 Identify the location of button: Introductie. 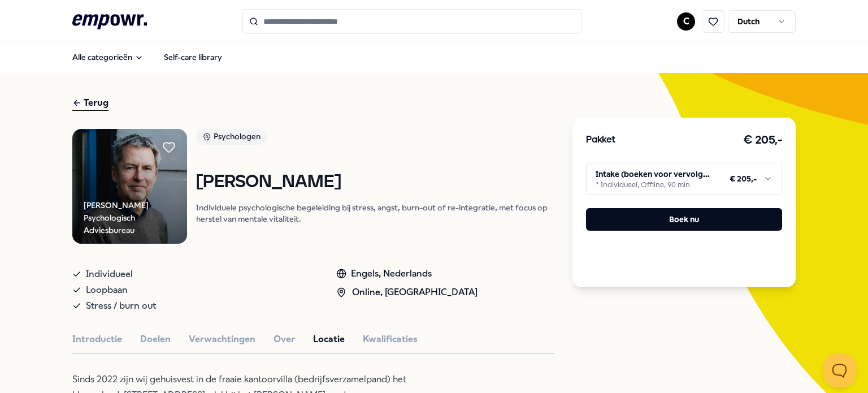
(97, 339).